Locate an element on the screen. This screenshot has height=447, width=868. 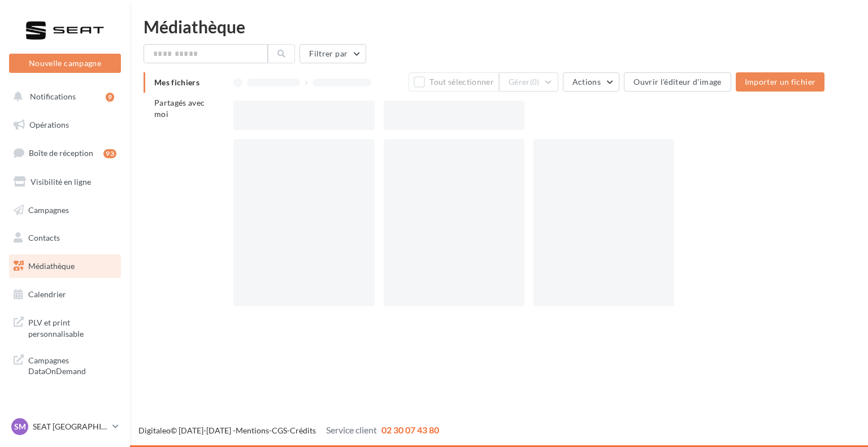
span: SM is located at coordinates (19, 427).